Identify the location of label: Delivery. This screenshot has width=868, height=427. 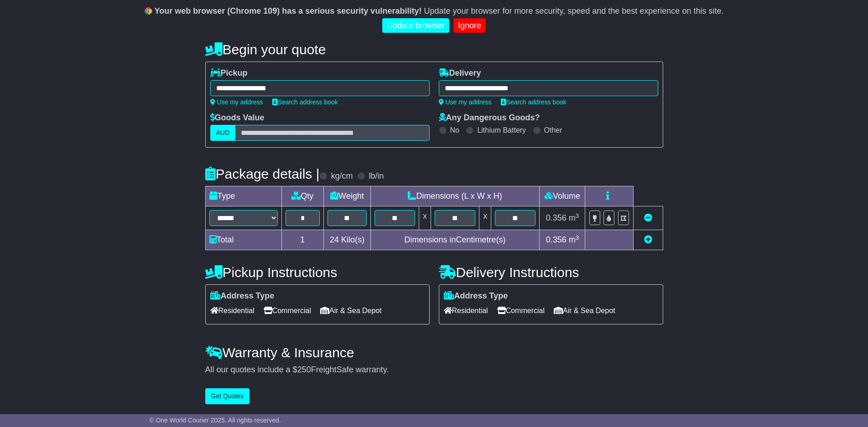
(460, 74).